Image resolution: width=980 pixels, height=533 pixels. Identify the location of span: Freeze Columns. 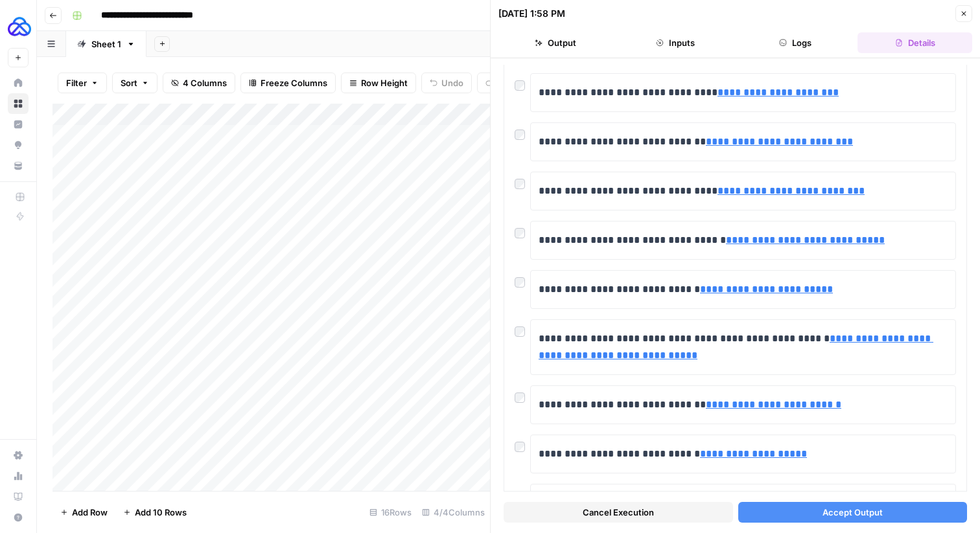
(294, 83).